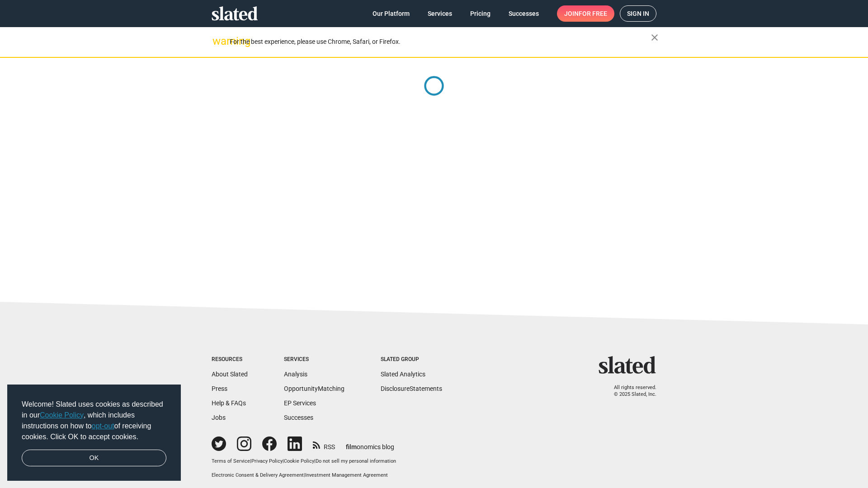  What do you see at coordinates (593, 14) in the screenshot?
I see `span: for free` at bounding box center [593, 14].